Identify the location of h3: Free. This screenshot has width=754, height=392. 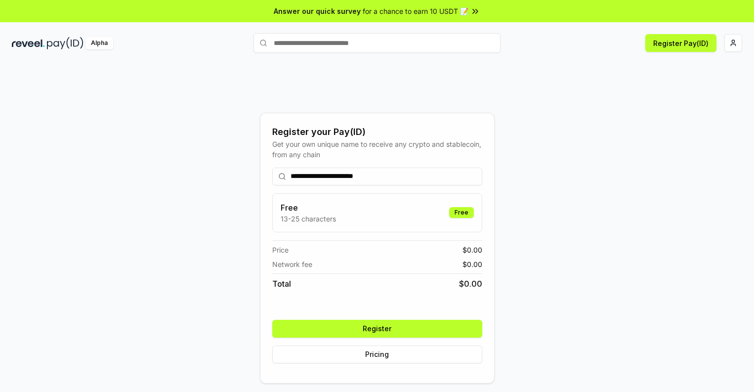
(308, 208).